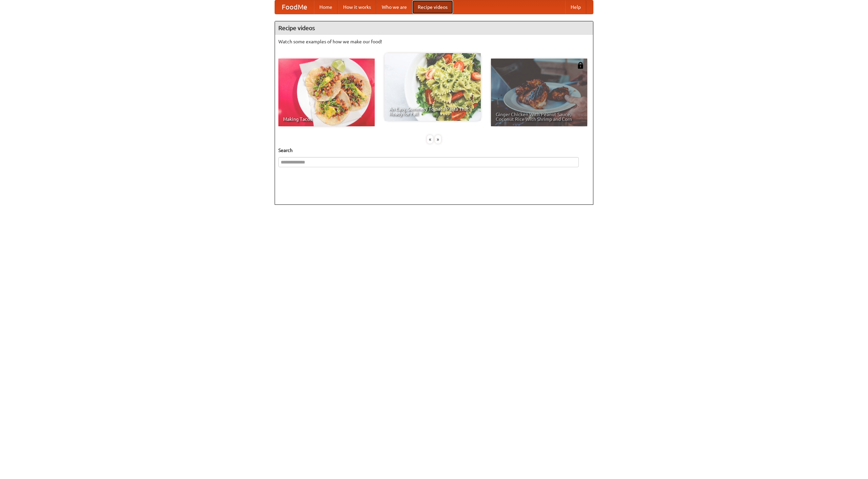 The height and width of the screenshot is (479, 868). I want to click on a: An Easy, Summery Tomato Pasta That's Ready for Fall, so click(433, 87).